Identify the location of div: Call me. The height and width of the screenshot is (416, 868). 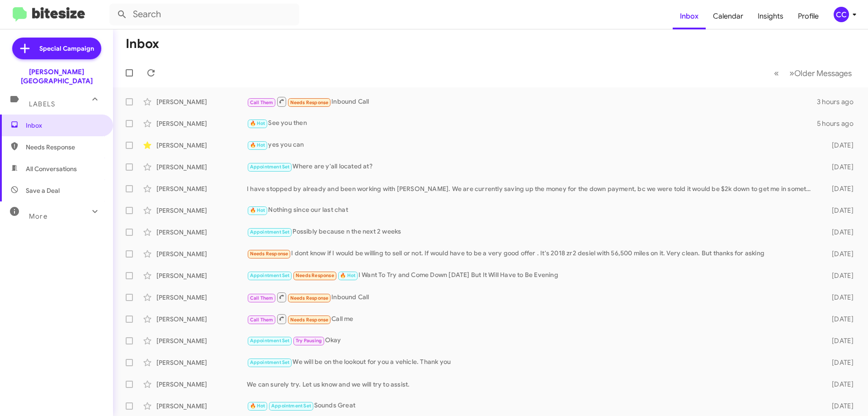
(532, 319).